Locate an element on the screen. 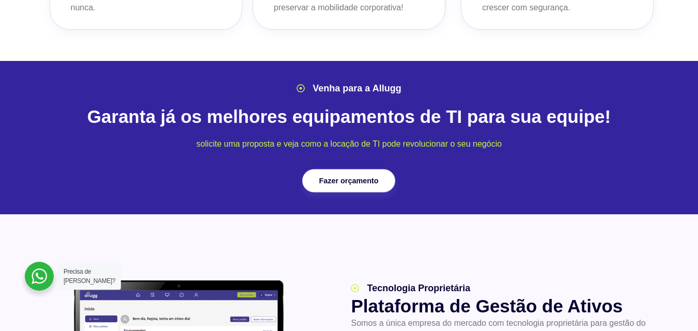 Image resolution: width=698 pixels, height=331 pixels. h2: Garanta já os melhores equipamentos de TI para sua equipe! is located at coordinates (349, 117).